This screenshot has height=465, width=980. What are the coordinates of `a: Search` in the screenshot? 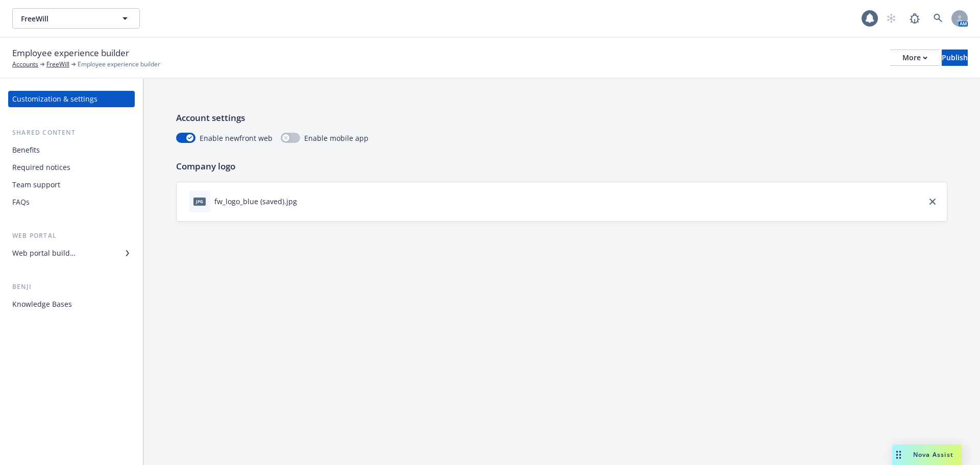 It's located at (938, 18).